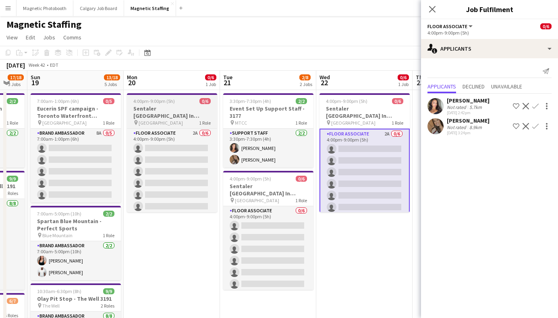  Describe the element at coordinates (51, 306) in the screenshot. I see `span: The Well` at that location.